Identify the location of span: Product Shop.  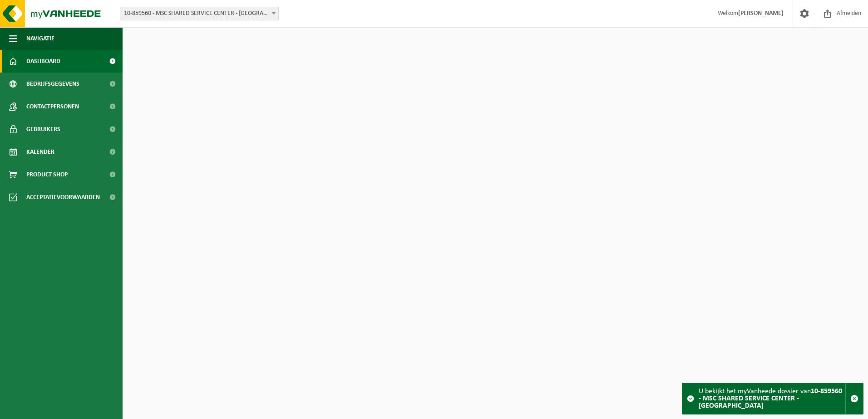
(47, 175).